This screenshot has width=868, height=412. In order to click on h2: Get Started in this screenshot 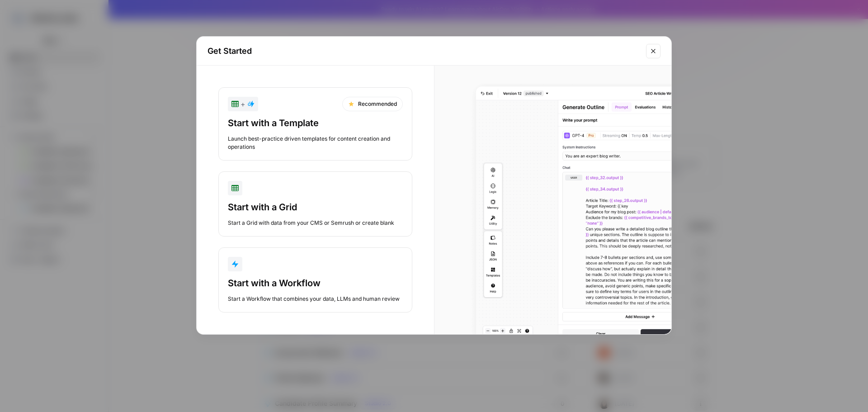, I will do `click(424, 51)`.